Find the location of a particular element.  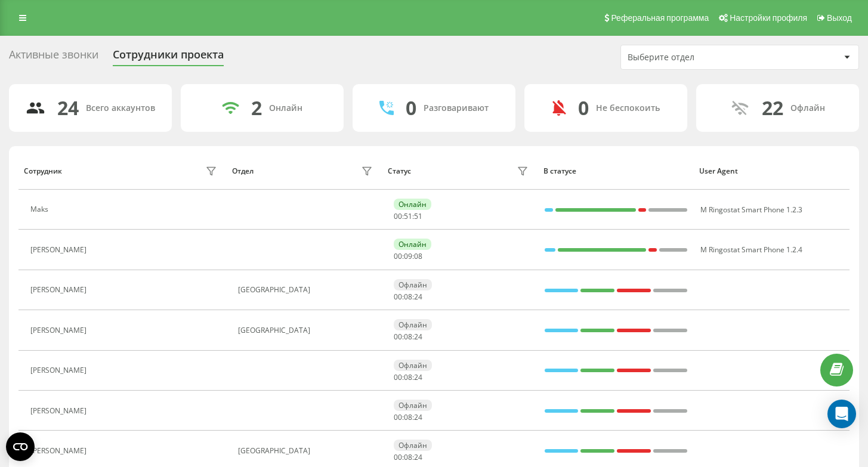

span: Реферальная программа is located at coordinates (660, 18).